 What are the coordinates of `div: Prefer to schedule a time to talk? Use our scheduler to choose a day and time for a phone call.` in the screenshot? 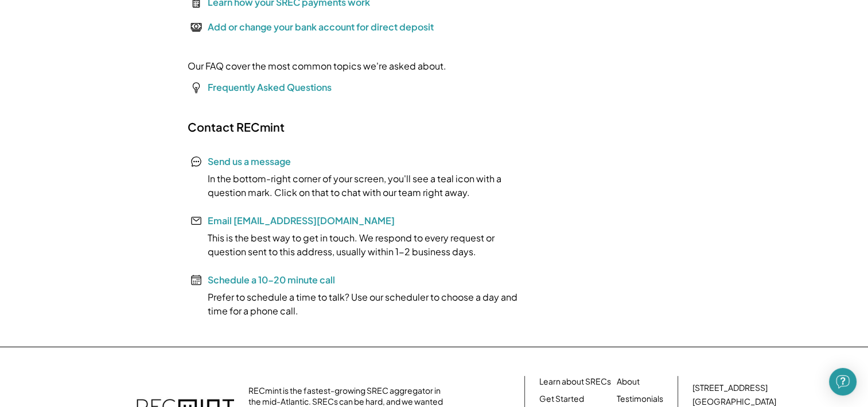 It's located at (360, 304).